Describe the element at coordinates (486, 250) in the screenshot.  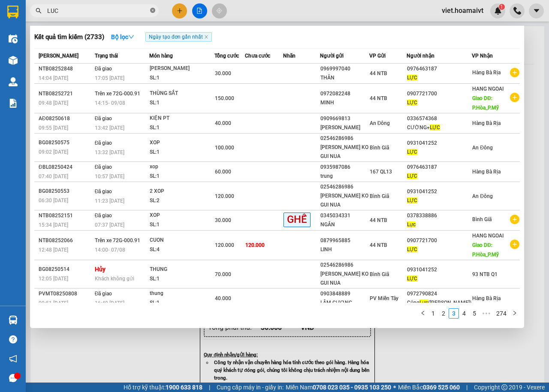
I see `span: Giao DĐ: P.Hòa_P.Mỹ` at that location.